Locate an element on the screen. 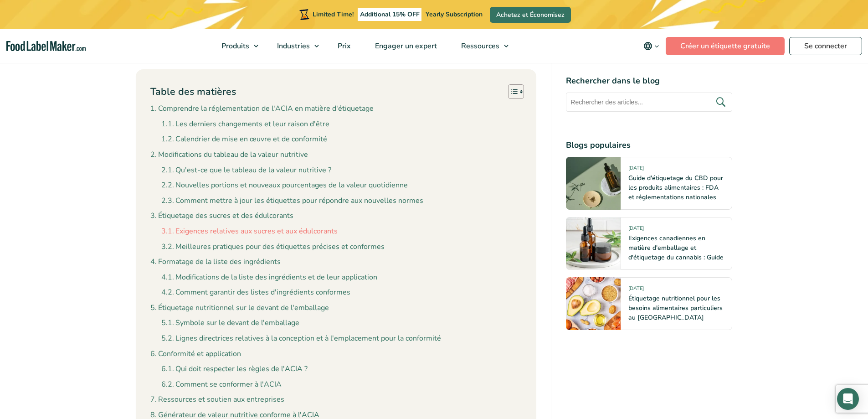 This screenshot has height=419, width=868. a: Toggle Table of Content is located at coordinates (511, 92).